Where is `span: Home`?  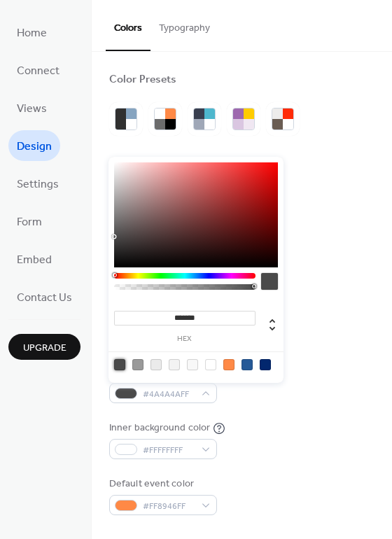
span: Home is located at coordinates (32, 34).